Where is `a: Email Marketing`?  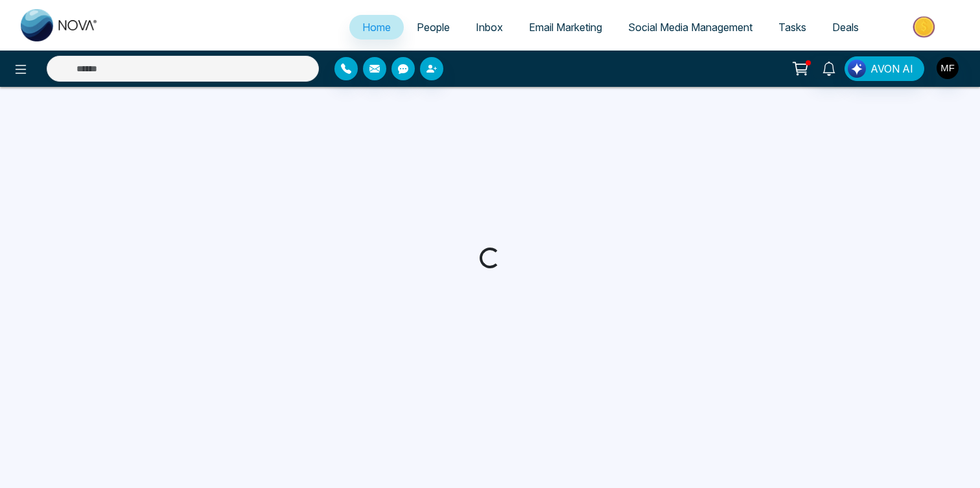 a: Email Marketing is located at coordinates (565, 28).